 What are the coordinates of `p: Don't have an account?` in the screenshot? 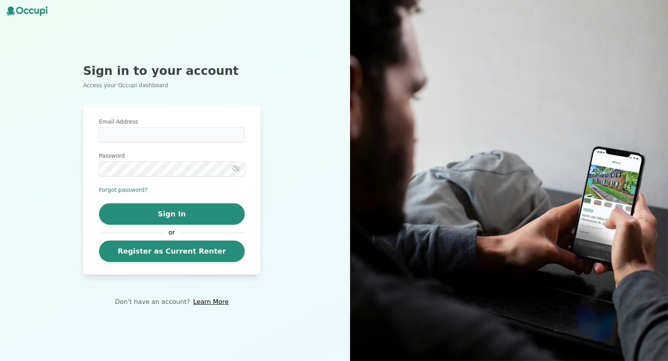 It's located at (152, 302).